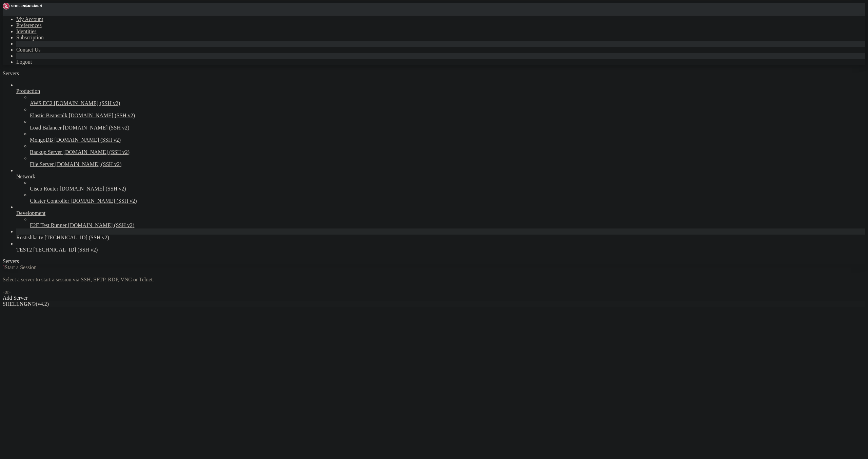 This screenshot has height=459, width=868. What do you see at coordinates (11, 73) in the screenshot?
I see `span: Servers` at bounding box center [11, 73].